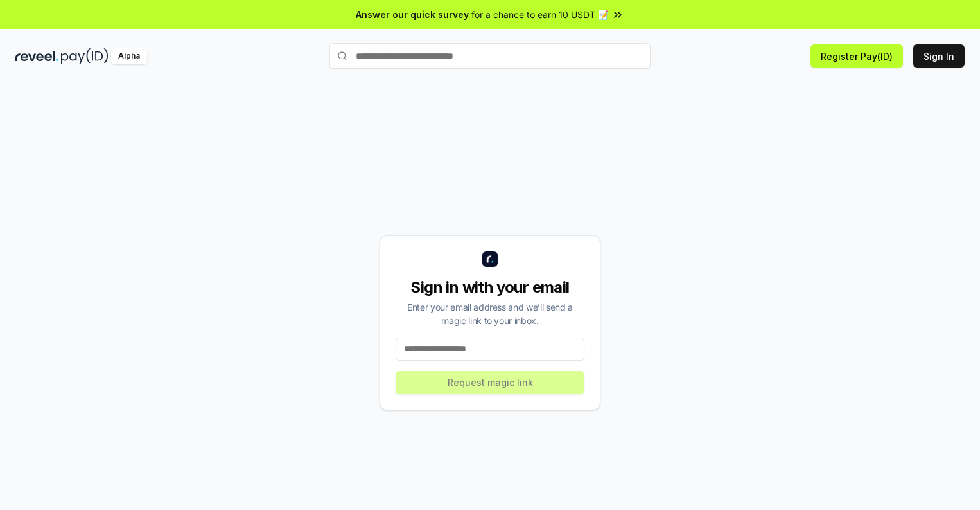 This screenshot has height=510, width=980. Describe the element at coordinates (490, 314) in the screenshot. I see `div: Enter your email address and we’ll send a magic link to your inbox.` at that location.